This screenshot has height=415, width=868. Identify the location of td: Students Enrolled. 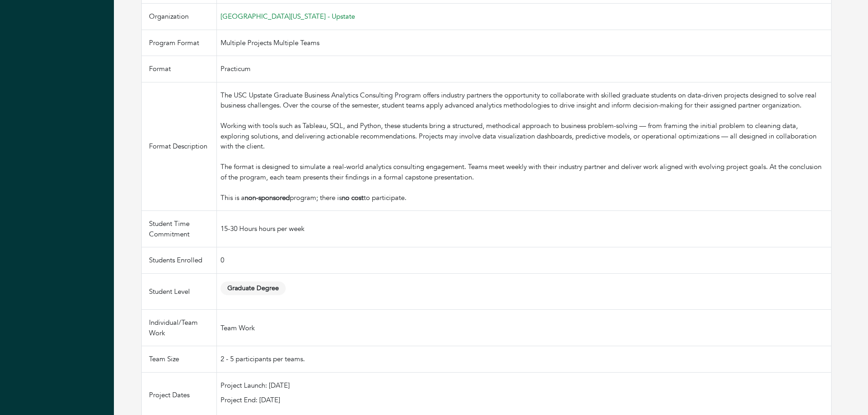
(179, 260).